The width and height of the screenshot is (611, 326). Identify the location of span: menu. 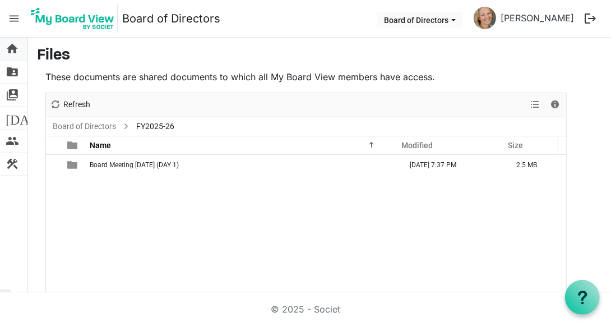
(14, 18).